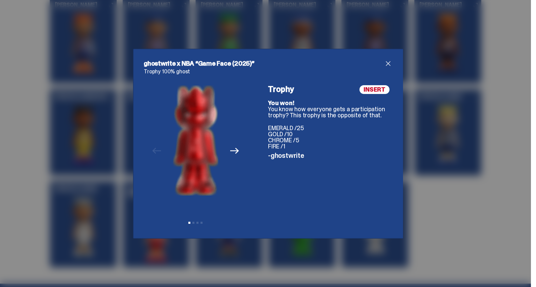 The image size is (536, 287). What do you see at coordinates (189, 223) in the screenshot?
I see `button: View slide 1` at bounding box center [189, 223].